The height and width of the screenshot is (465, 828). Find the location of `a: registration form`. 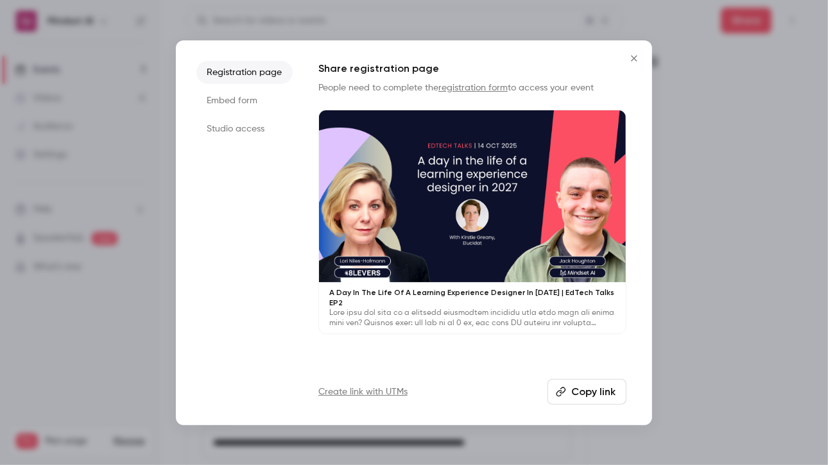

a: registration form is located at coordinates (473, 88).